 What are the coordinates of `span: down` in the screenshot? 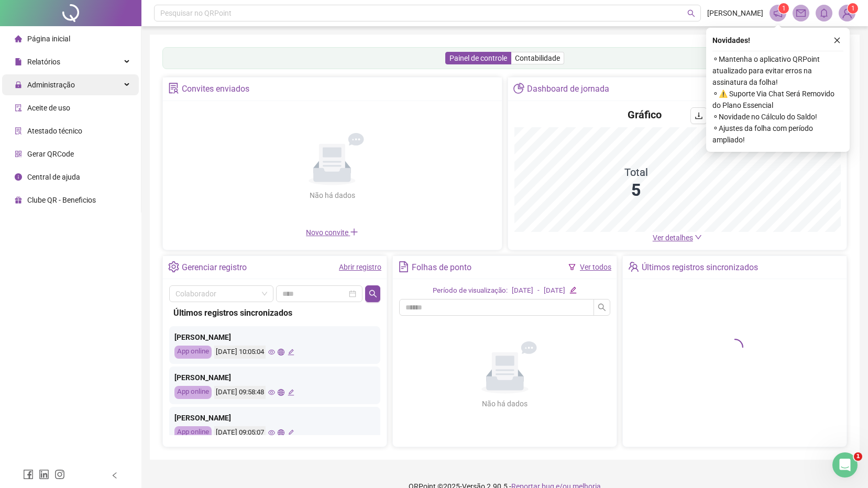 It's located at (698, 237).